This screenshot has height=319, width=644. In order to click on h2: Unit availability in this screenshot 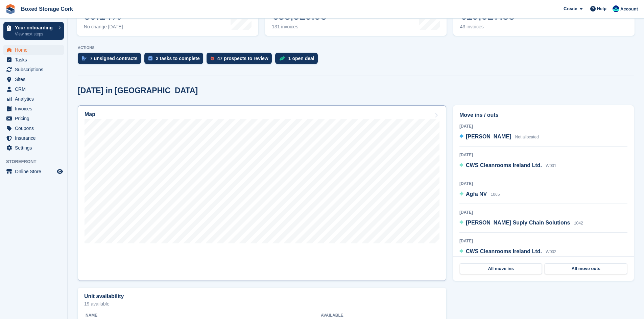, I will do `click(104, 297)`.